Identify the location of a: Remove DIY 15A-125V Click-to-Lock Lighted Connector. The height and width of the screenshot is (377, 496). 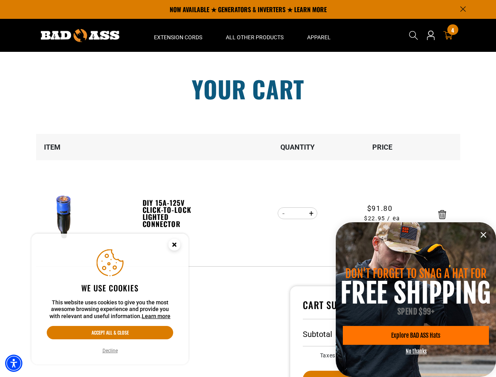
(442, 214).